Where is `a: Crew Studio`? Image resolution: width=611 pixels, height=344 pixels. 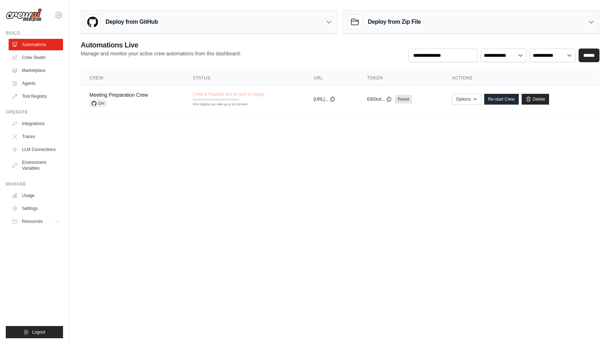
a: Crew Studio is located at coordinates (36, 58).